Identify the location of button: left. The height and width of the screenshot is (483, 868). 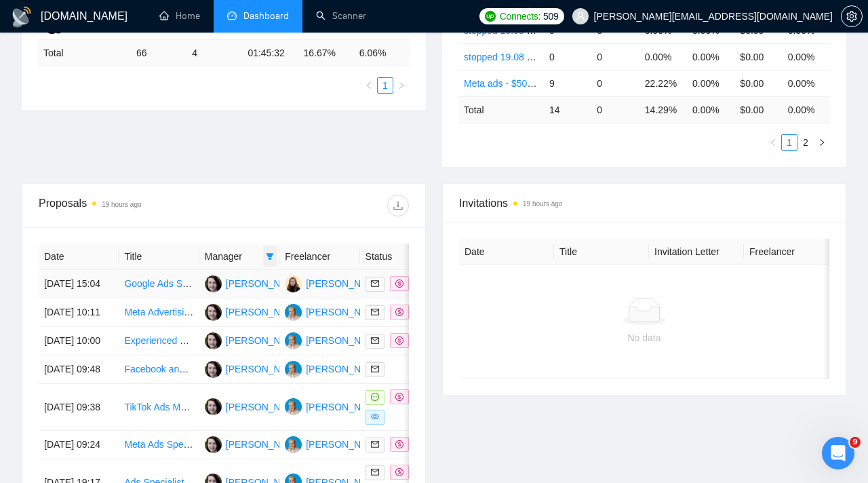
(369, 85).